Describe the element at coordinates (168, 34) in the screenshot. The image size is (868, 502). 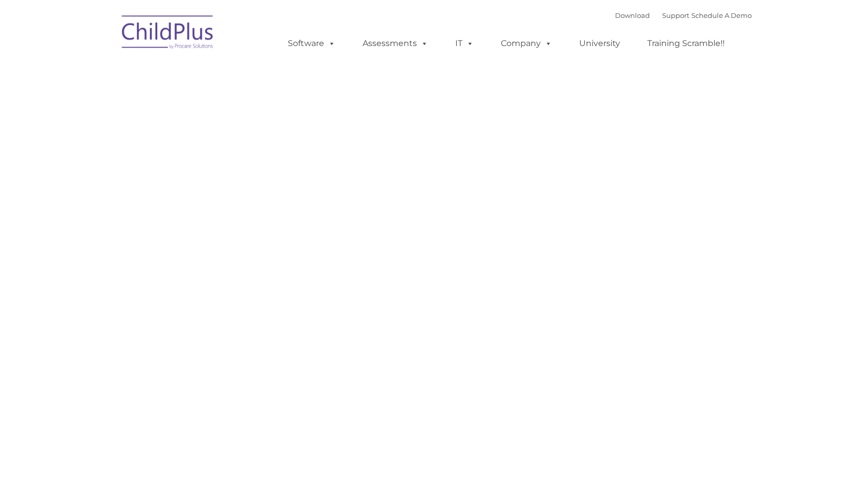
I see `img: ChildPlus by Procare Solutions` at that location.